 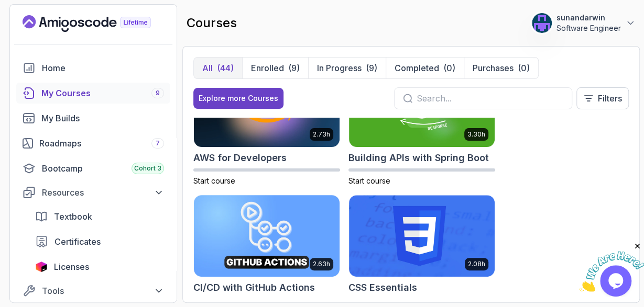 I want to click on p: Enrolled, so click(x=267, y=68).